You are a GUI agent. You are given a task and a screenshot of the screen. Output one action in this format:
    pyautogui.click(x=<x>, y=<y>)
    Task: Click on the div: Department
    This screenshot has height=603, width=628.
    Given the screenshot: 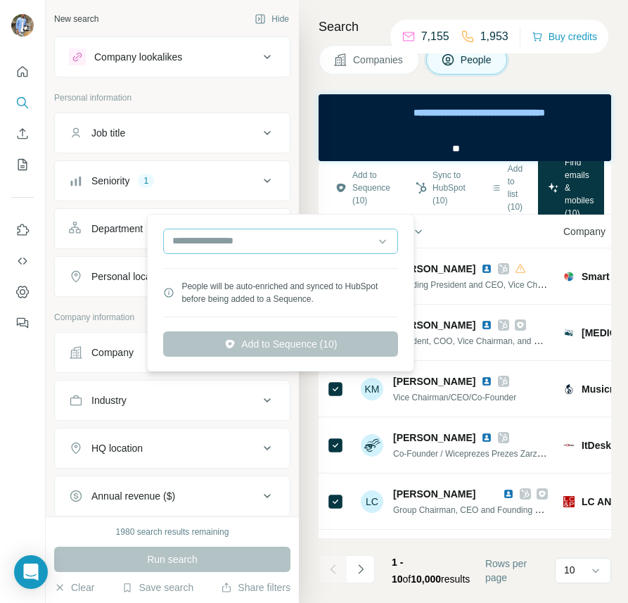 What is the action you would take?
    pyautogui.click(x=117, y=229)
    